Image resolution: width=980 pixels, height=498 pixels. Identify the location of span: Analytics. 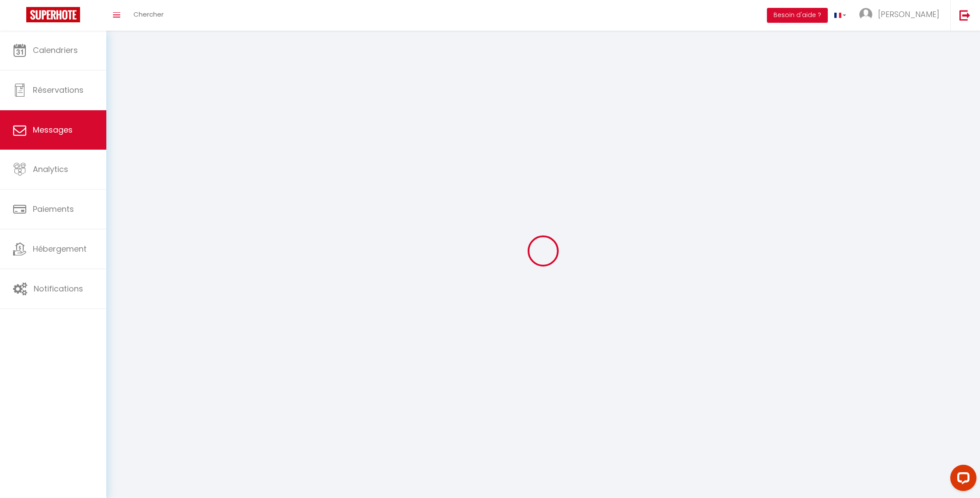
(50, 169).